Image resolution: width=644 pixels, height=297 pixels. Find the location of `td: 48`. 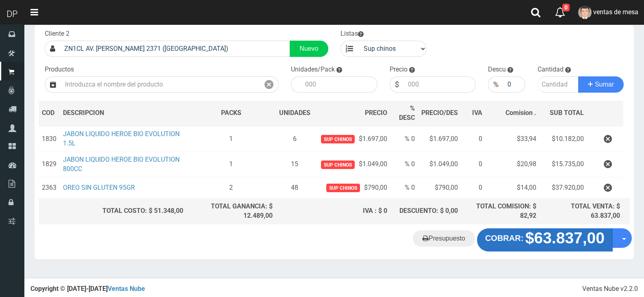

td: 48 is located at coordinates (294, 188).